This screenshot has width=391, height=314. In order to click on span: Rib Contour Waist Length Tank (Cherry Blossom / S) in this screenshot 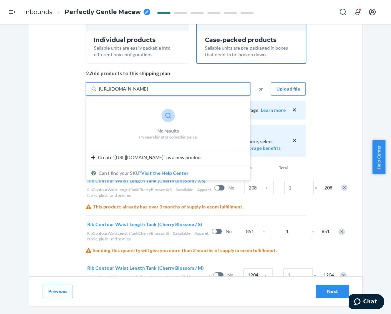, I will do `click(144, 224)`.